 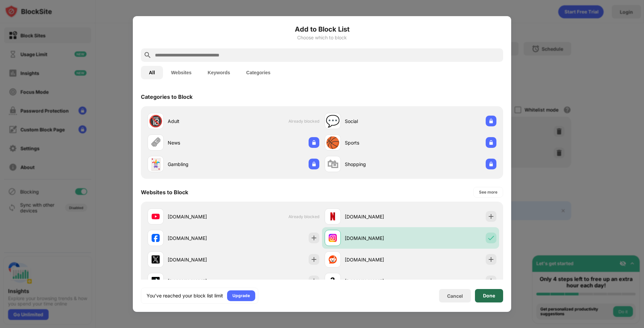 I want to click on img: search.svg, so click(x=147, y=55).